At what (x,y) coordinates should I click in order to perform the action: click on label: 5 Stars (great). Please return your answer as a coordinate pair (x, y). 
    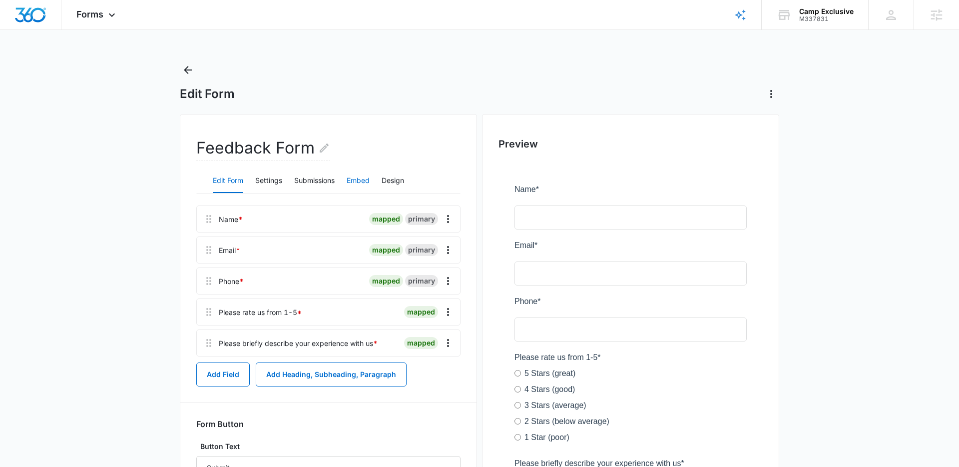
    Looking at the image, I should click on (35, 190).